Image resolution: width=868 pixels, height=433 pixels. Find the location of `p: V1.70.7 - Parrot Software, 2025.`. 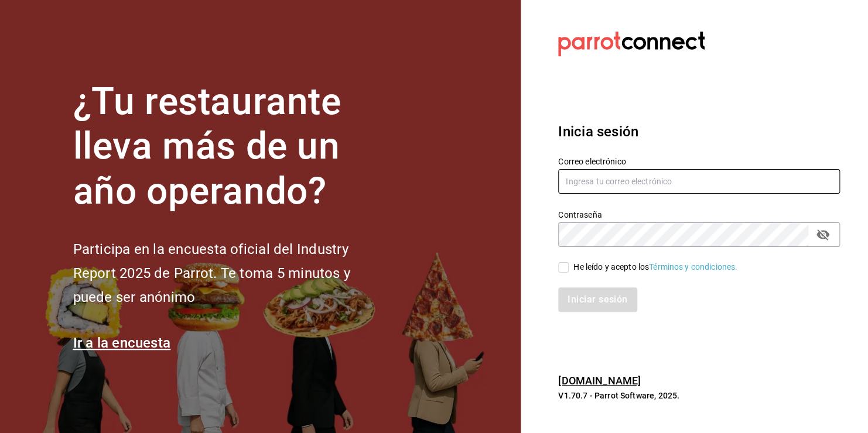

p: V1.70.7 - Parrot Software, 2025. is located at coordinates (699, 395).